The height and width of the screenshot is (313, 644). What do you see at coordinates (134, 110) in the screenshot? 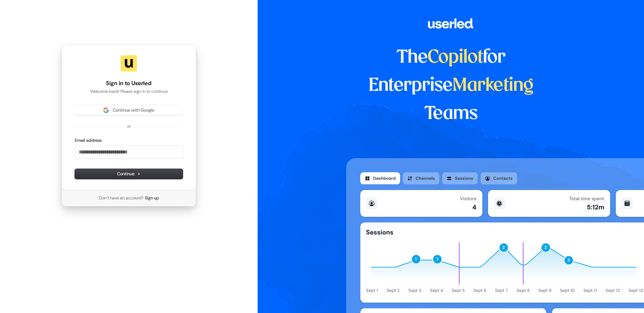
I see `span: Continue with Google` at bounding box center [134, 110].